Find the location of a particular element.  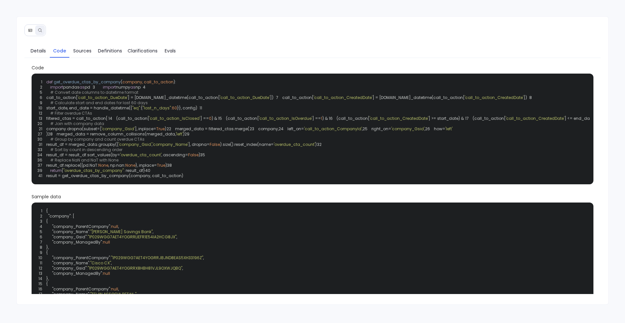

span: def is located at coordinates (49, 82).